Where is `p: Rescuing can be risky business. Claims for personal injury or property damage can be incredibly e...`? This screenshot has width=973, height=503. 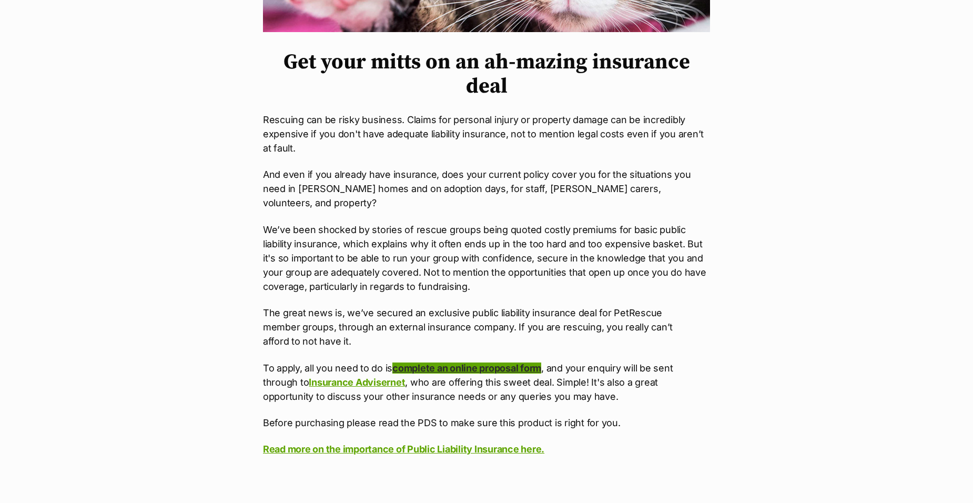
p: Rescuing can be risky business. Claims for personal injury or property damage can be incredibly e... is located at coordinates (486, 134).